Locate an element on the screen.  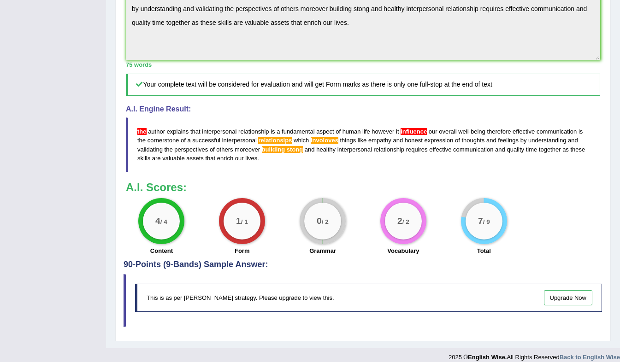
div: 2025 © All Rights Reserved is located at coordinates (534, 355).